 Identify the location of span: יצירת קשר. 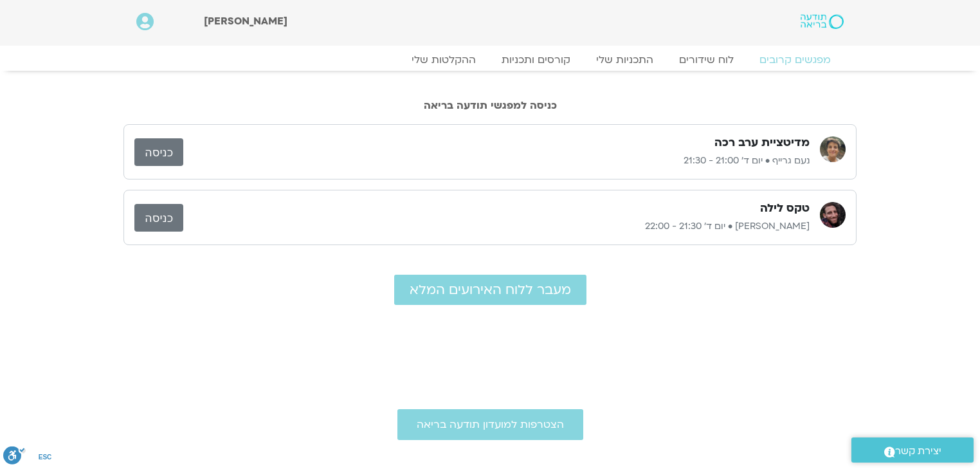
(918, 451).